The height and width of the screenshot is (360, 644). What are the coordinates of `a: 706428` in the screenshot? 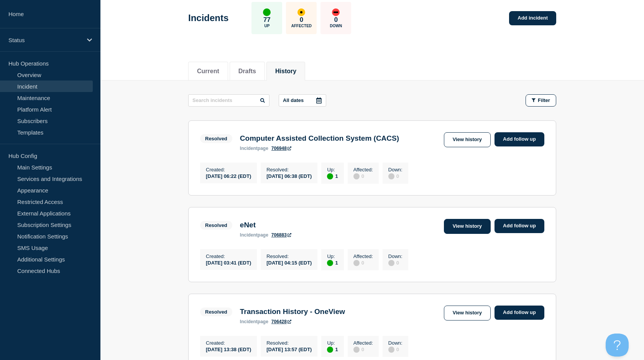 It's located at (281, 322).